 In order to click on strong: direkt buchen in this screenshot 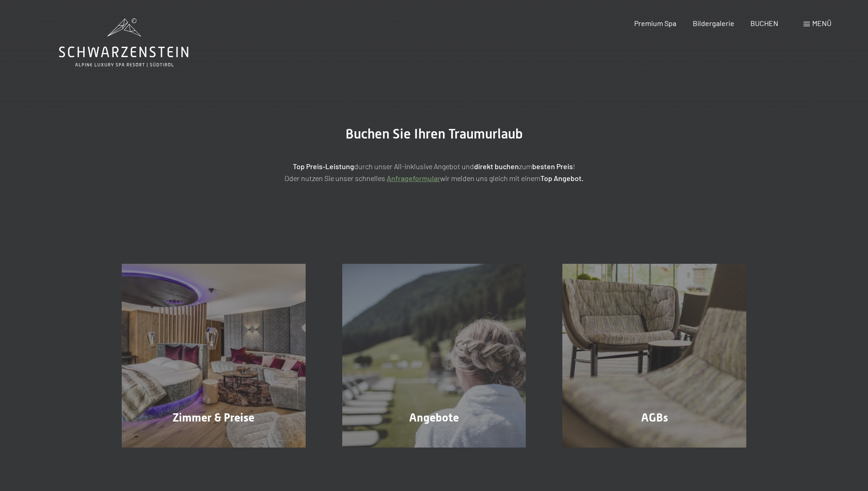, I will do `click(497, 166)`.